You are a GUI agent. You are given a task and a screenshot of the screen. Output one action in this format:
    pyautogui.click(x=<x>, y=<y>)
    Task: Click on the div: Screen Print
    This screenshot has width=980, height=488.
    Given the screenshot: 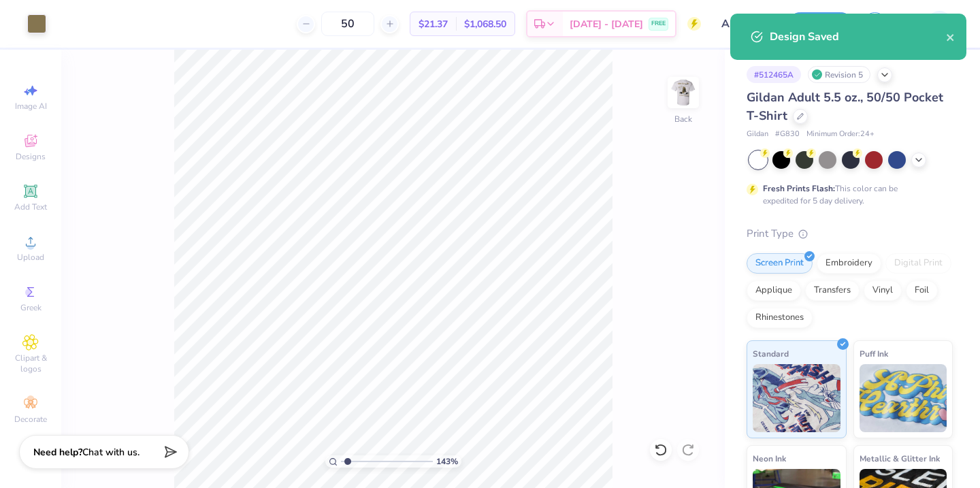 What is the action you would take?
    pyautogui.click(x=779, y=264)
    